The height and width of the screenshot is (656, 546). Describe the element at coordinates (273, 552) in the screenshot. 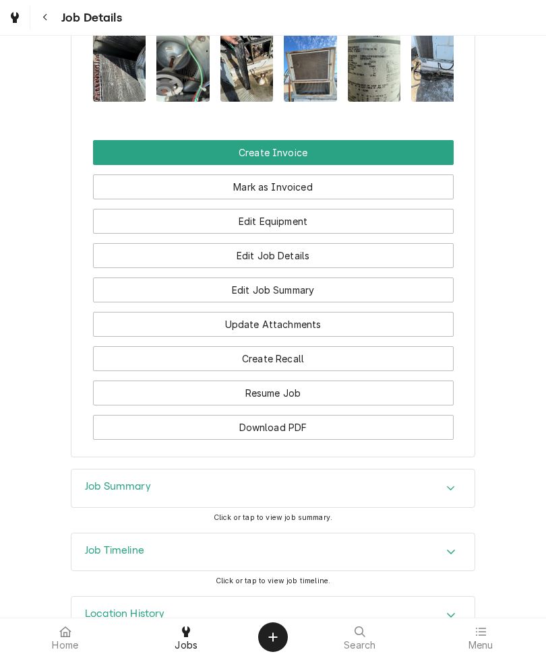

I see `div: Job Timeline` at that location.